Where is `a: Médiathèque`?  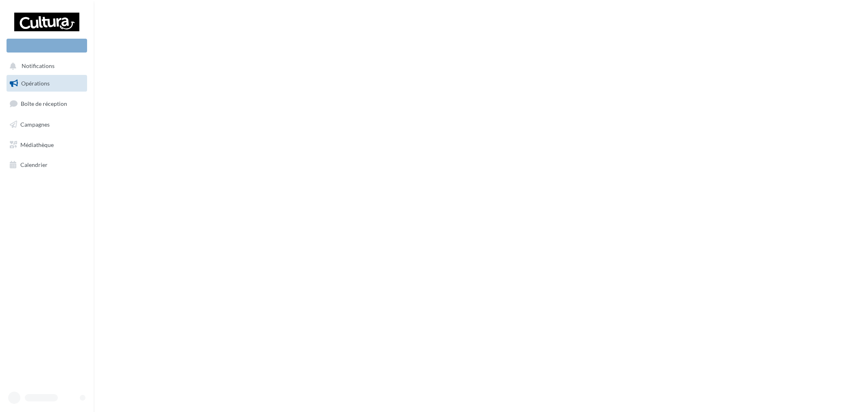
a: Médiathèque is located at coordinates (46, 145).